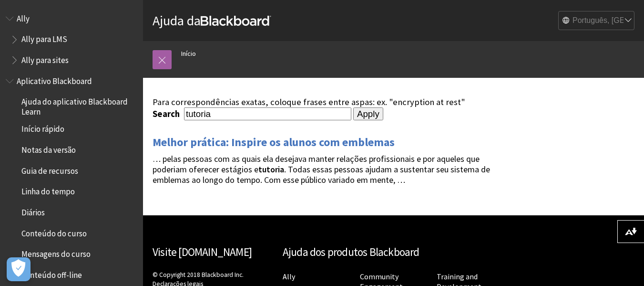 This screenshot has width=644, height=286. I want to click on span: Guia de recursos, so click(49, 169).